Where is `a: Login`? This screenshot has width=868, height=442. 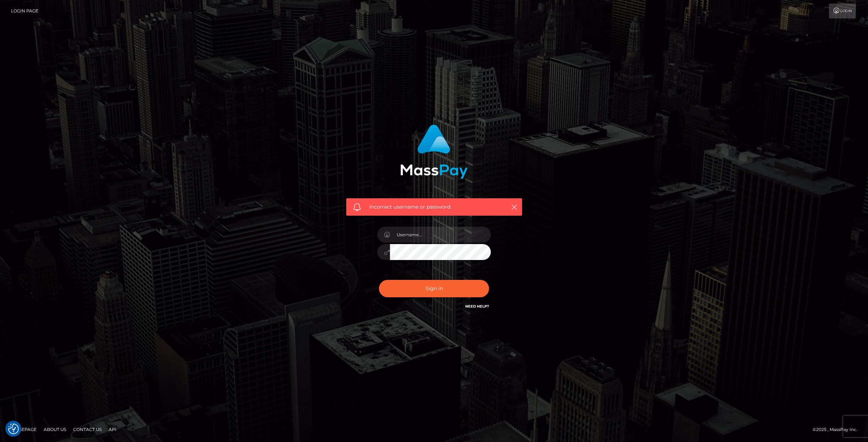 a: Login is located at coordinates (843, 11).